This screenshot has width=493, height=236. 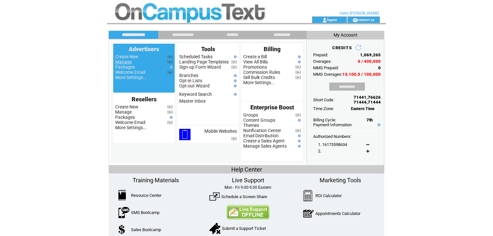 What do you see at coordinates (208, 49) in the screenshot?
I see `span: Tools` at bounding box center [208, 49].